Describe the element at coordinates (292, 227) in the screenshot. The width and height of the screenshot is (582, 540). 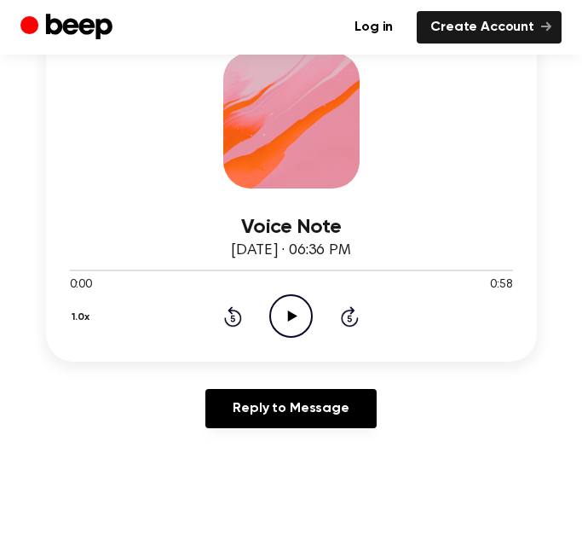
I see `h3: Voice Note` at that location.